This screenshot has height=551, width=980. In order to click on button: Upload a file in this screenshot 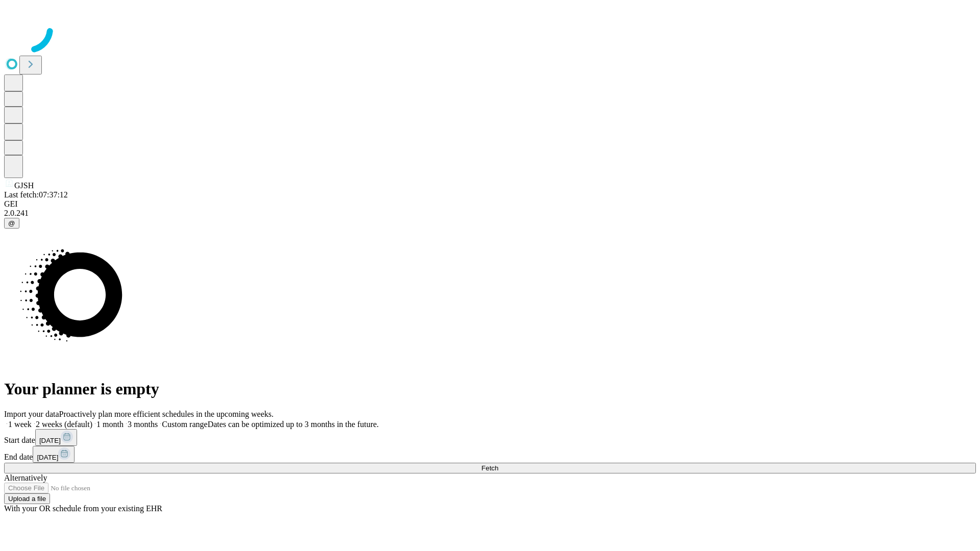, I will do `click(27, 498)`.